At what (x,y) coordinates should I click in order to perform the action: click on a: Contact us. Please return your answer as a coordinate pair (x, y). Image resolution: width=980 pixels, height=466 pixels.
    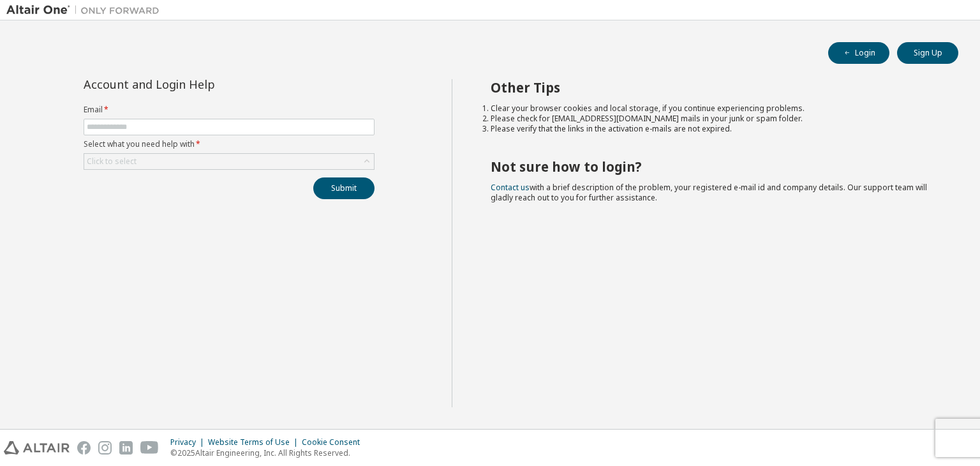
    Looking at the image, I should click on (510, 187).